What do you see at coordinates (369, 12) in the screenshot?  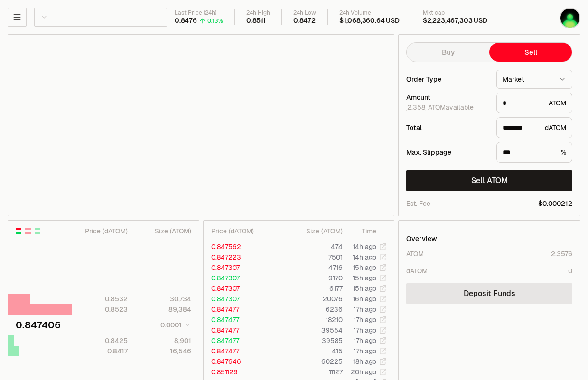 I see `div: 24h Volume` at bounding box center [369, 12].